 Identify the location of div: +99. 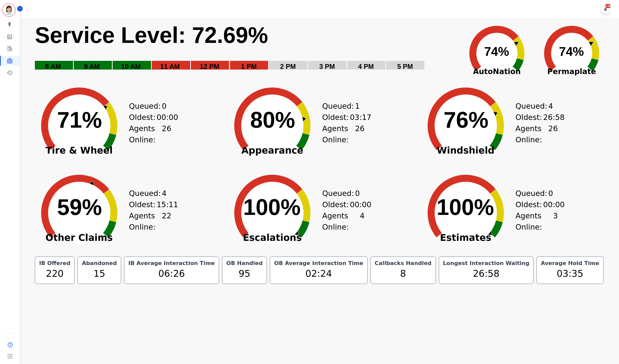
(608, 6).